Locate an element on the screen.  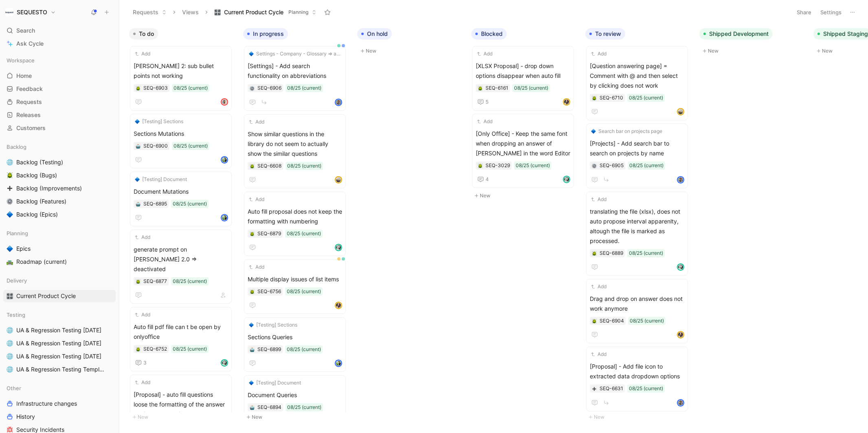
div: Delivery🎛️Current Product Cycle is located at coordinates (60, 288).